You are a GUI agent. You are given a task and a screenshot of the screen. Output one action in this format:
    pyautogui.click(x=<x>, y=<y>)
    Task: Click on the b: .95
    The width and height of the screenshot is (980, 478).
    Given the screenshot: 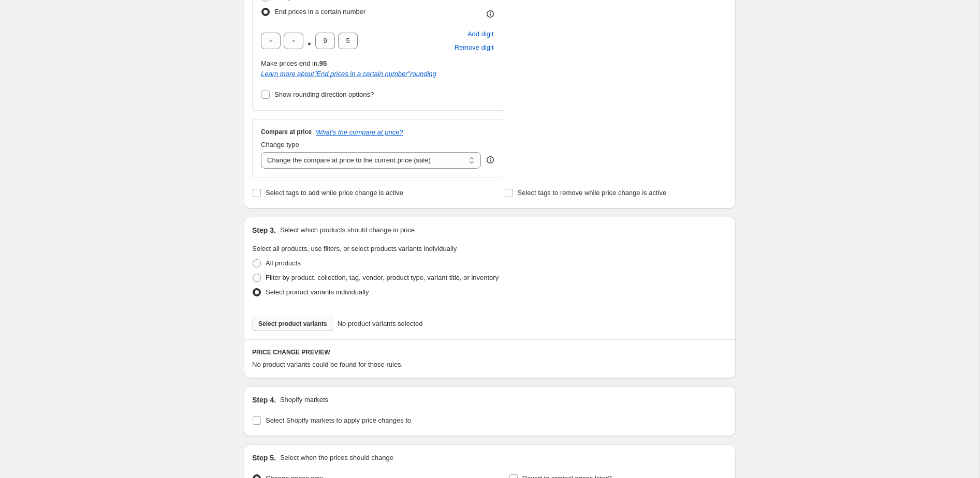 What is the action you would take?
    pyautogui.click(x=322, y=63)
    